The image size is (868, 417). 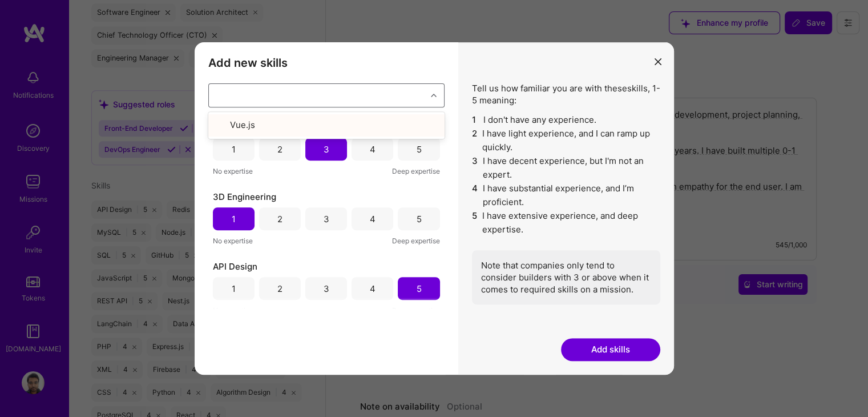 I want to click on li: I have light experience, and I can ramp up quickly., so click(x=566, y=140).